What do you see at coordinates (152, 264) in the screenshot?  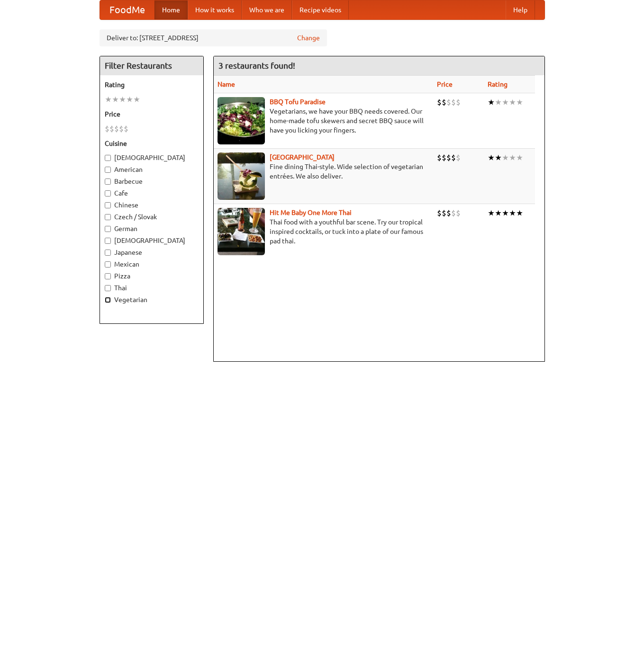 I see `label: Mexican` at bounding box center [152, 264].